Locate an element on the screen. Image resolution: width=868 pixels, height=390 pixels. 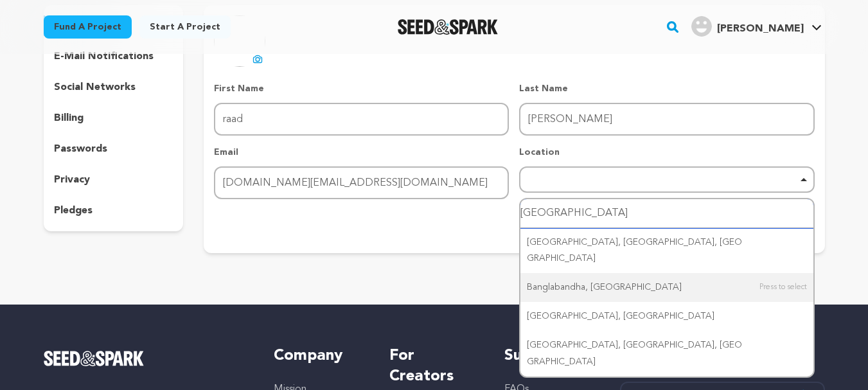
button: billing is located at coordinates (114, 118).